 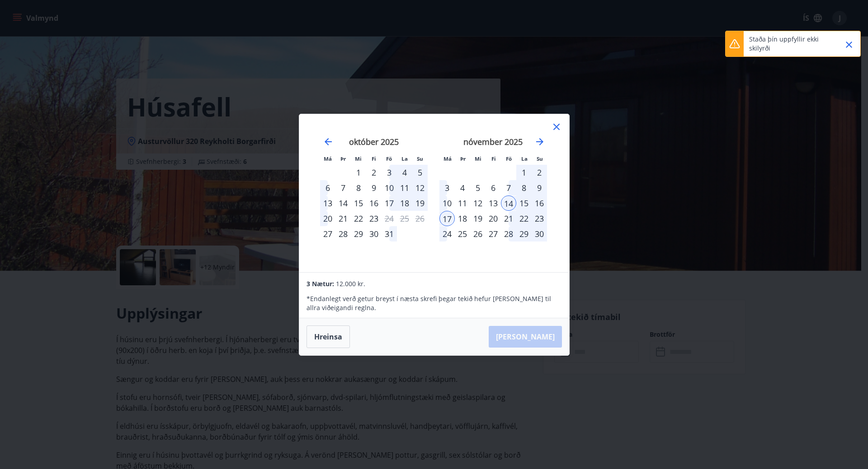 I want to click on div: 1, so click(x=359, y=173).